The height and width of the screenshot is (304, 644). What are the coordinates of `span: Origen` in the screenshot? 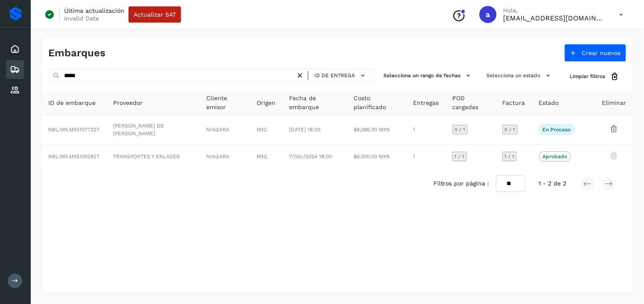 It's located at (266, 103).